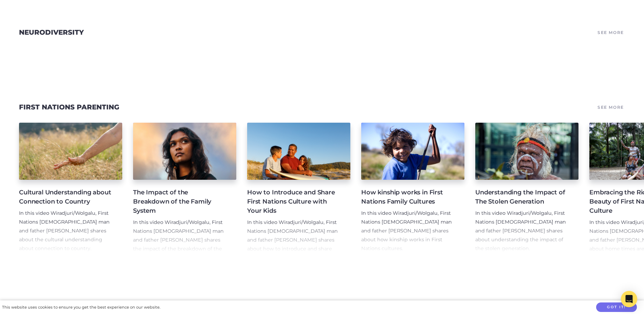 The width and height of the screenshot is (644, 314). Describe the element at coordinates (527, 188) in the screenshot. I see `a: Understanding the Impact of The Stolen Generation In this video Wiradjuri/Wolgalu, First Nations ...` at that location.